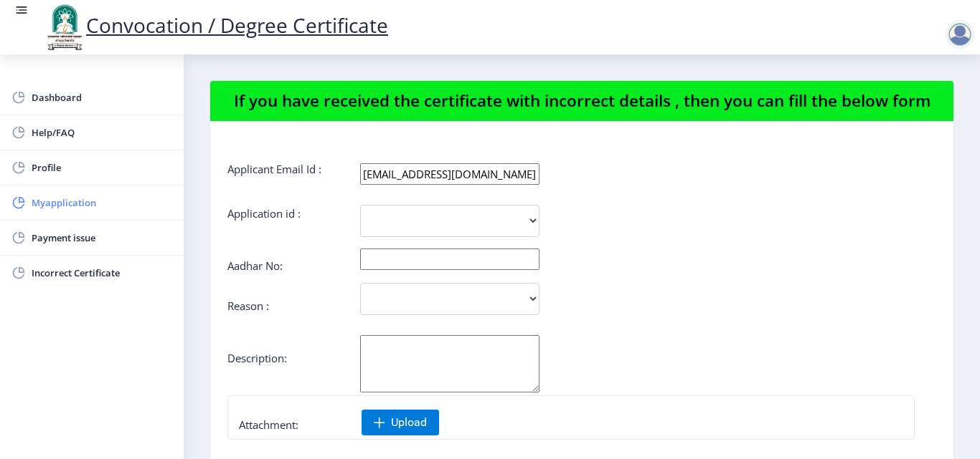 This screenshot has height=459, width=980. What do you see at coordinates (102, 168) in the screenshot?
I see `span: Profile` at bounding box center [102, 168].